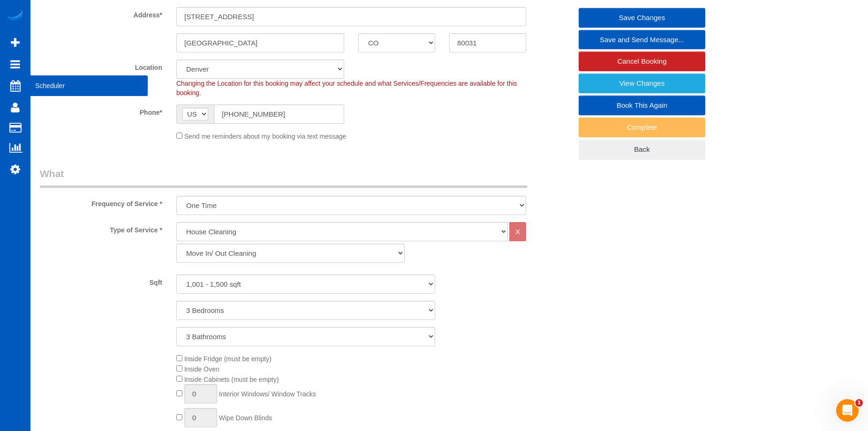  What do you see at coordinates (260, 43) in the screenshot?
I see `input: City*` at bounding box center [260, 43].